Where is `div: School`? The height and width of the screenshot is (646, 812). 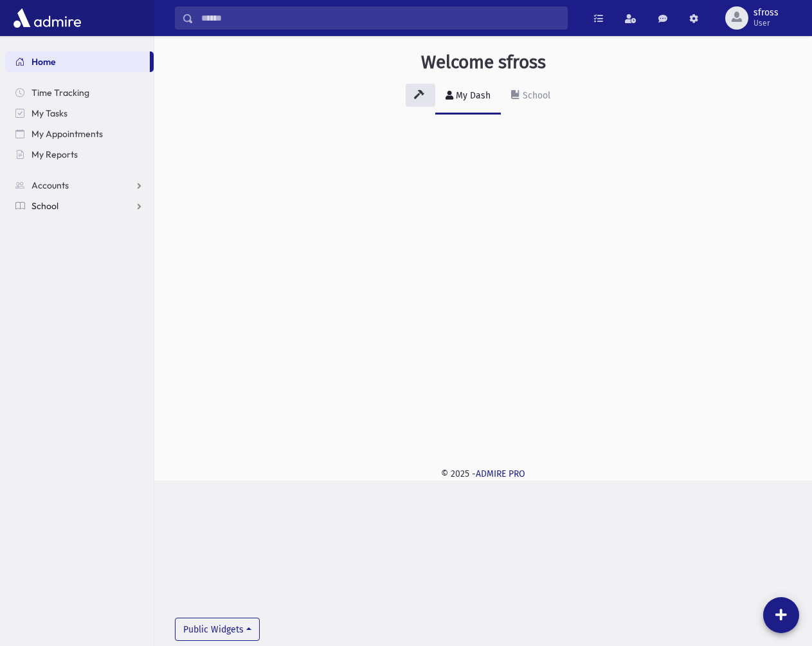
div: School is located at coordinates (535, 95).